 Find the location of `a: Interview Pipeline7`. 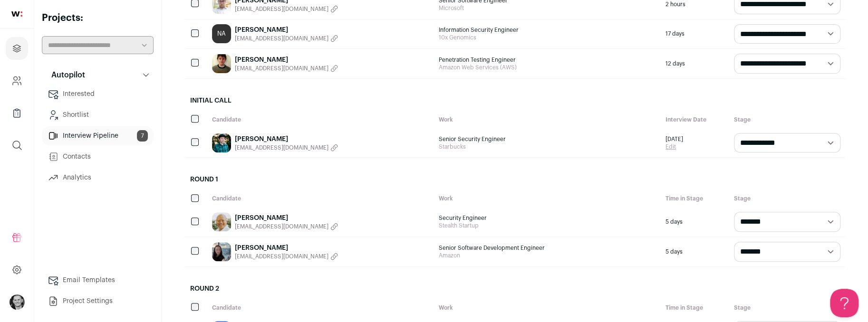

a: Interview Pipeline7 is located at coordinates (98, 136).